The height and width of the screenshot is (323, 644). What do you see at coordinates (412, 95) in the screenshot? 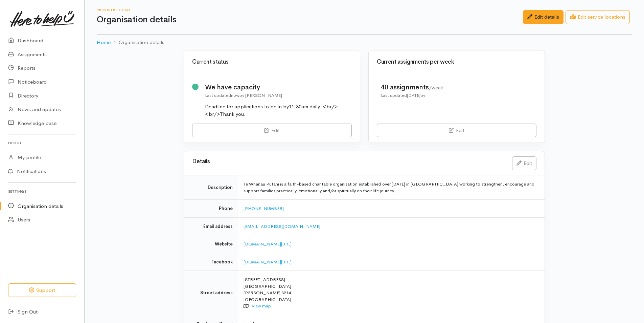
I see `div: Last updated by` at bounding box center [412, 95].